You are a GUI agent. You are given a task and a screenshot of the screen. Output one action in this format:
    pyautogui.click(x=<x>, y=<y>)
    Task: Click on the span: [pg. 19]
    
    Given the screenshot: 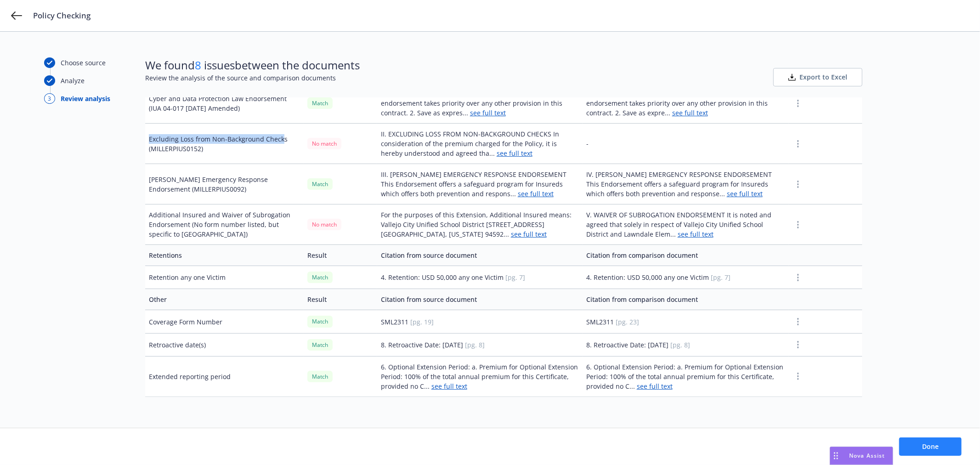 What is the action you would take?
    pyautogui.click(x=421, y=322)
    